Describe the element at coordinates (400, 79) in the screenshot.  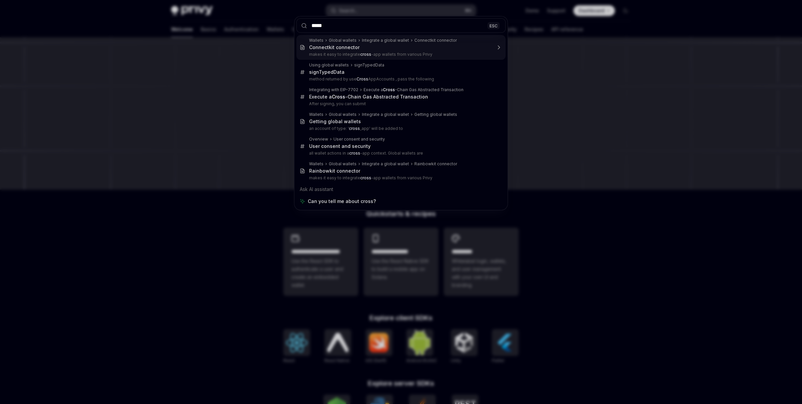
I see `p: method returned by use AppAccounts , pass the following` at that location.